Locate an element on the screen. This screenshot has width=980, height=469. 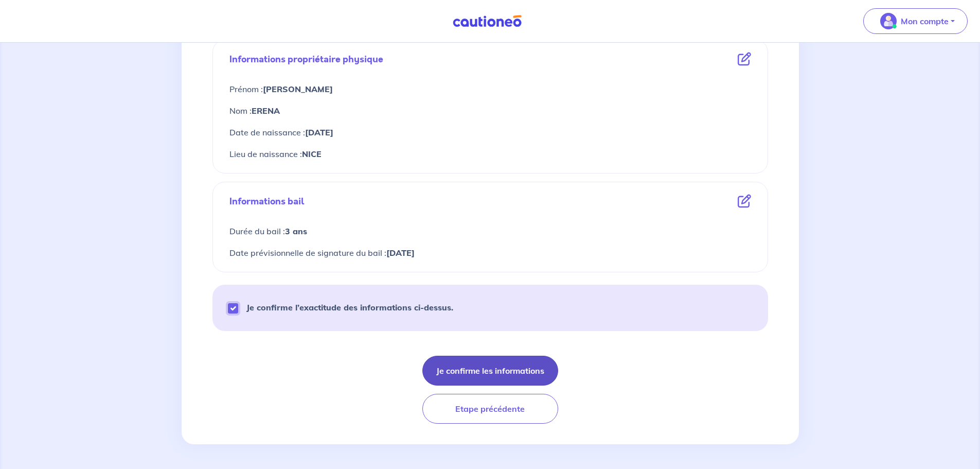
p: Informations propriétaire physique is located at coordinates (306, 59).